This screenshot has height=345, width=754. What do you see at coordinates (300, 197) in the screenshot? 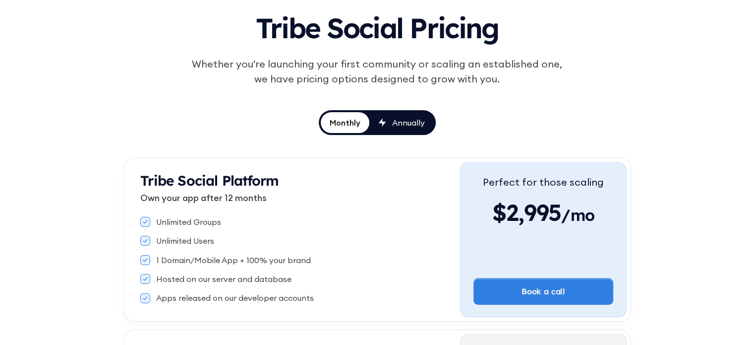
I see `p: Own your app after 12 months` at bounding box center [300, 197].